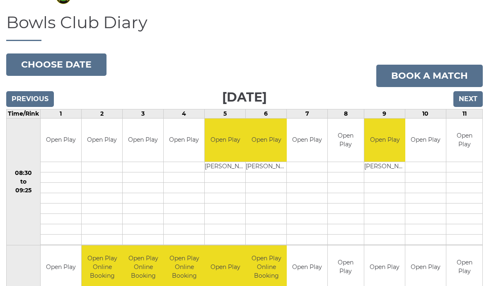 Image resolution: width=489 pixels, height=286 pixels. Describe the element at coordinates (142, 113) in the screenshot. I see `td: 3` at that location.